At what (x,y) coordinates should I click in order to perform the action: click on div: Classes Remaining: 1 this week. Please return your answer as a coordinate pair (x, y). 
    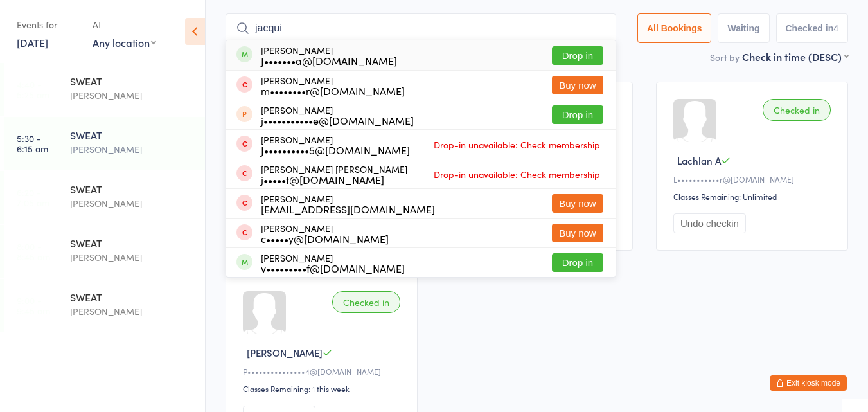
    Looking at the image, I should click on (323, 388).